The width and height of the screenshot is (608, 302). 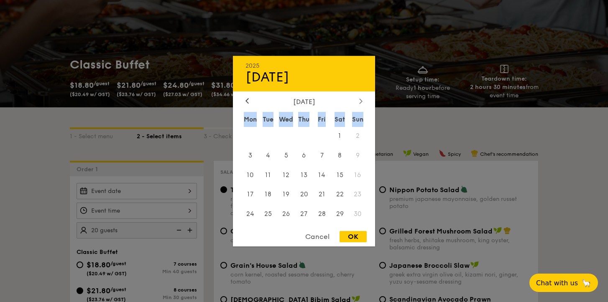 I want to click on div: Mon, so click(x=250, y=119).